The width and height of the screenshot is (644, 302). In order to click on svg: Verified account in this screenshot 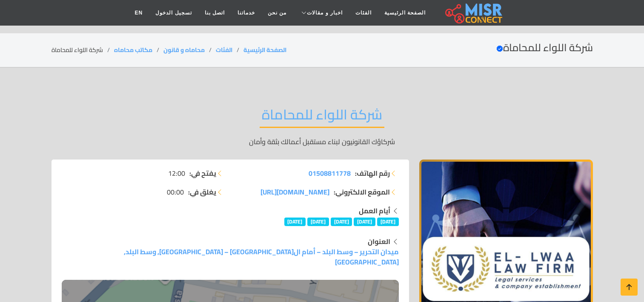, I will do `click(500, 49)`.